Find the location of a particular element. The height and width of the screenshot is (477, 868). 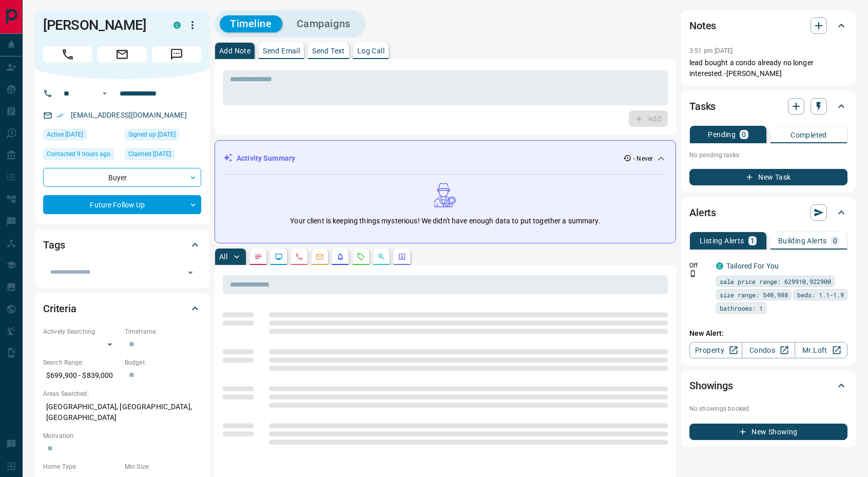

div: Future Follow Up is located at coordinates (122, 204).